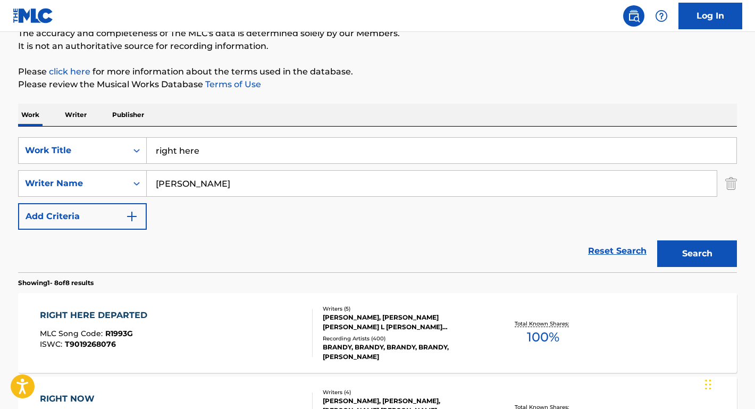  I want to click on div: Writers ( 5 ), so click(403, 309).